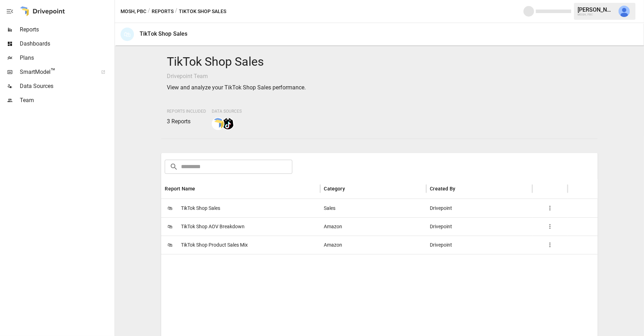 Image resolution: width=644 pixels, height=336 pixels. I want to click on span: TikTok Shop AOV Breakdown, so click(213, 226).